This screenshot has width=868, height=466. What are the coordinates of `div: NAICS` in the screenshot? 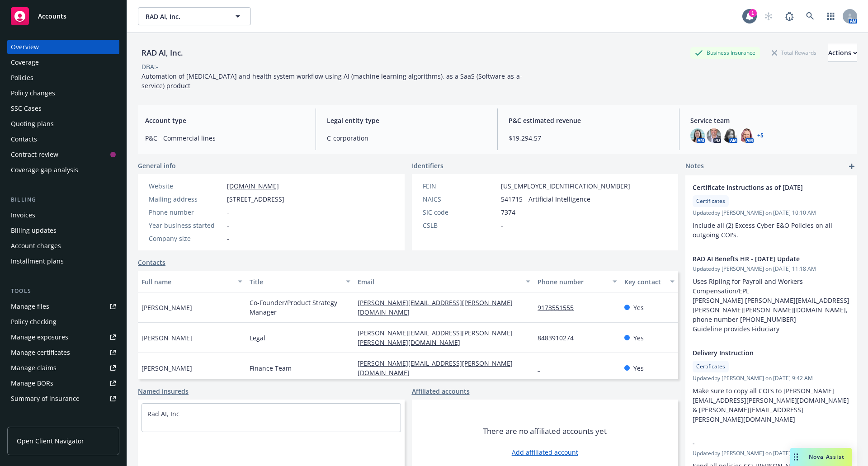 It's located at (460, 199).